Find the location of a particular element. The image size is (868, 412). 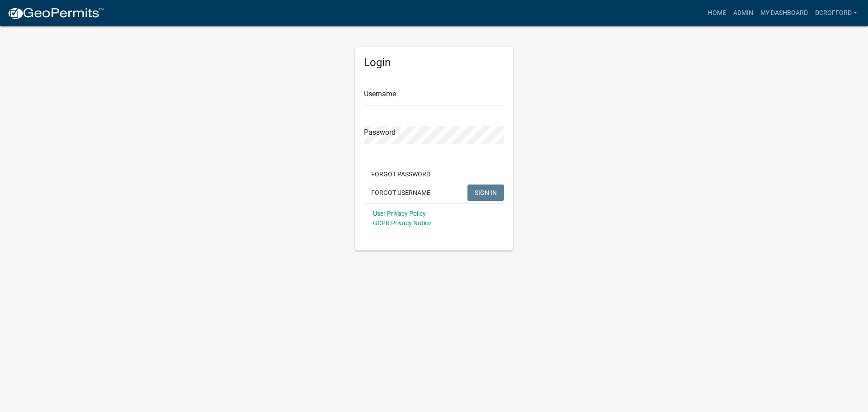

span: SIGN IN is located at coordinates (486, 192).